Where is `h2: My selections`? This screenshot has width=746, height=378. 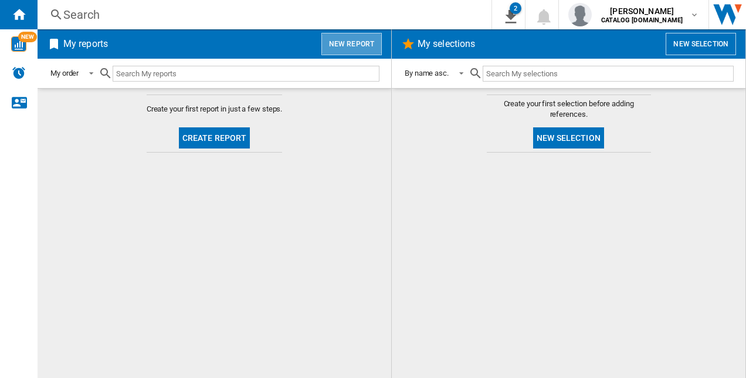
h2: My selections is located at coordinates (446, 44).